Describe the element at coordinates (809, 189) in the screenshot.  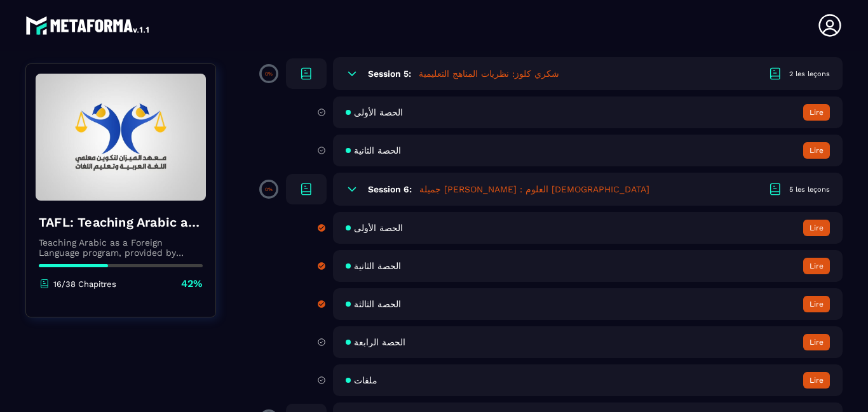
I see `div: 5 les leçons` at that location.